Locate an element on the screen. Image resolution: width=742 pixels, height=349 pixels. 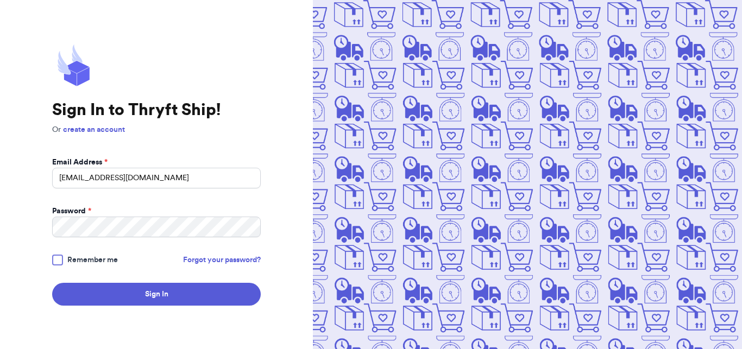
a: Forgot your password? is located at coordinates (222, 260).